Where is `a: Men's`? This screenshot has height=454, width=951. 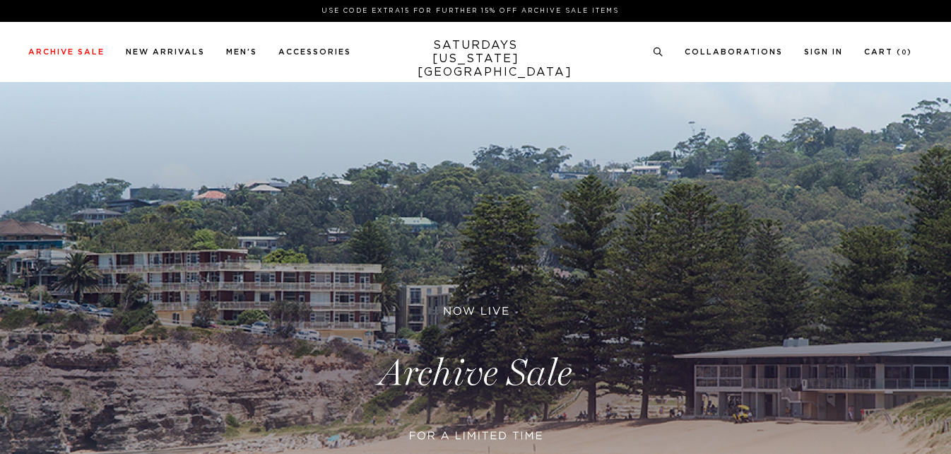 a: Men's is located at coordinates (242, 52).